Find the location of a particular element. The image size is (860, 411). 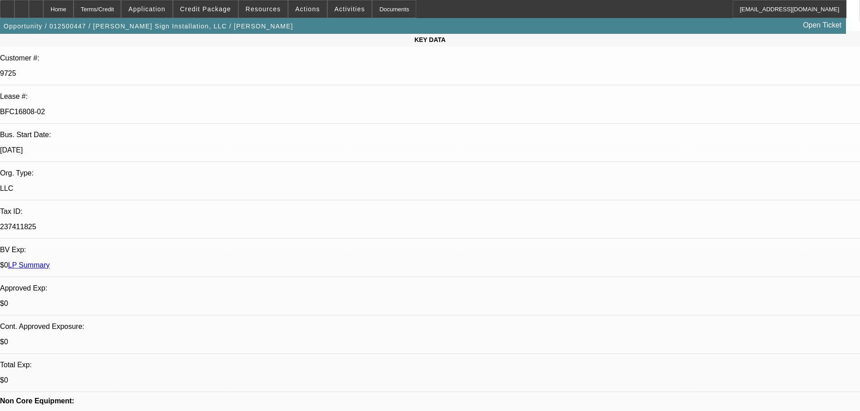

button: Resources is located at coordinates (263, 9).